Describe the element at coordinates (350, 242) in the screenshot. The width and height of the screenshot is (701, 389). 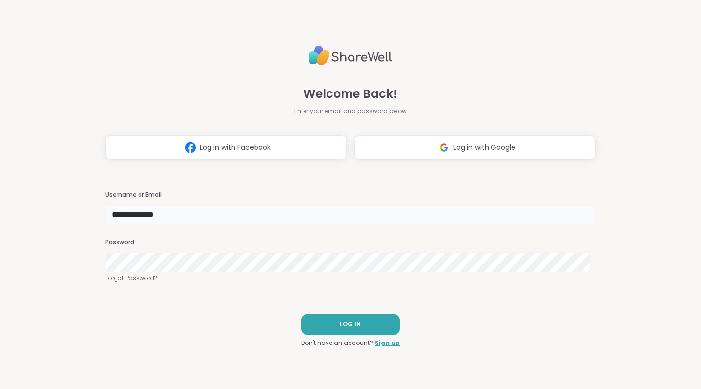
I see `h3: Password` at that location.